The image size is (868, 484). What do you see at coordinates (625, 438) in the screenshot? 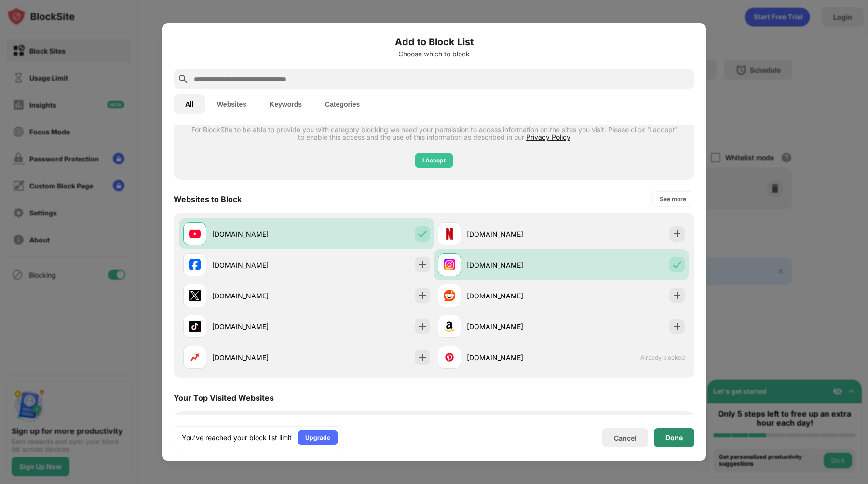
I see `div: Cancel` at bounding box center [625, 438].